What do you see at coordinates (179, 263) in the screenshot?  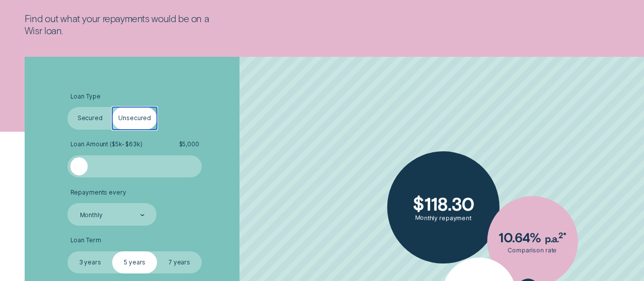 I see `label: 7 years` at bounding box center [179, 263].